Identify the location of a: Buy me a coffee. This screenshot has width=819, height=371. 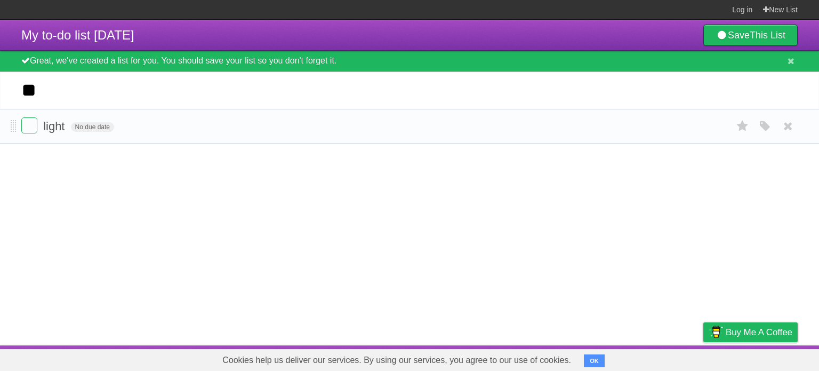
(750, 332).